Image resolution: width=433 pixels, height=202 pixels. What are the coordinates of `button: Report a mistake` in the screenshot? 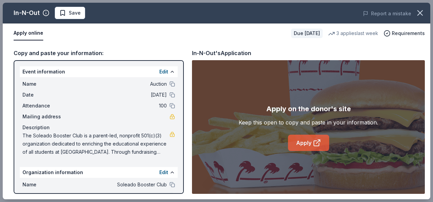 It's located at (387, 14).